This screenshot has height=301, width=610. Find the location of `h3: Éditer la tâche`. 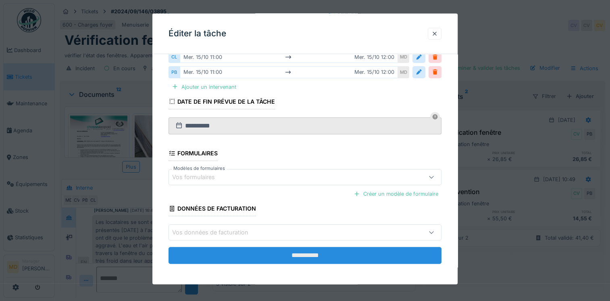

h3: Éditer la tâche is located at coordinates (197, 33).